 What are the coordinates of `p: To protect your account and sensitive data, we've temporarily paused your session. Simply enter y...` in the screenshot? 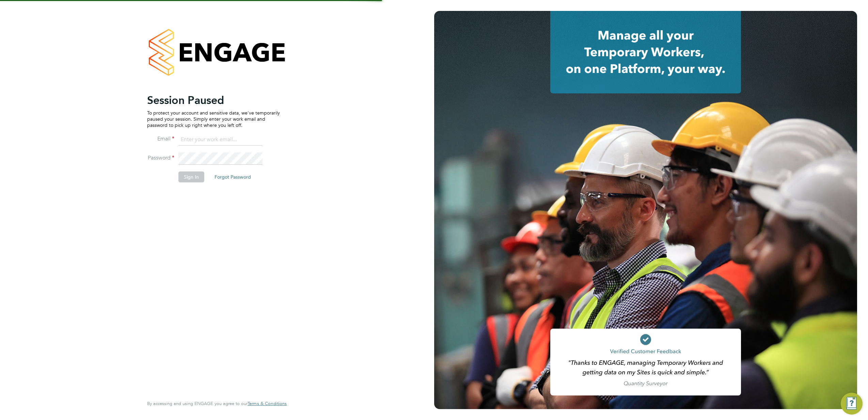 It's located at (214, 118).